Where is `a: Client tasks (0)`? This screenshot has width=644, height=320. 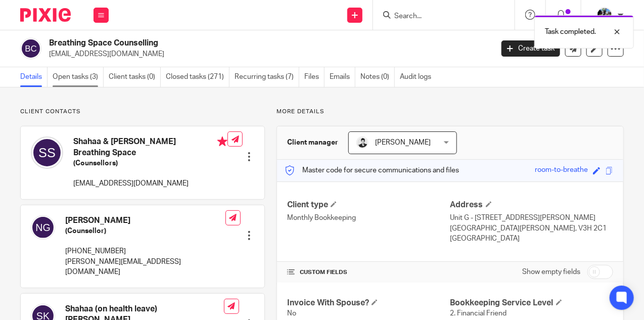 a: Client tasks (0) is located at coordinates (135, 77).